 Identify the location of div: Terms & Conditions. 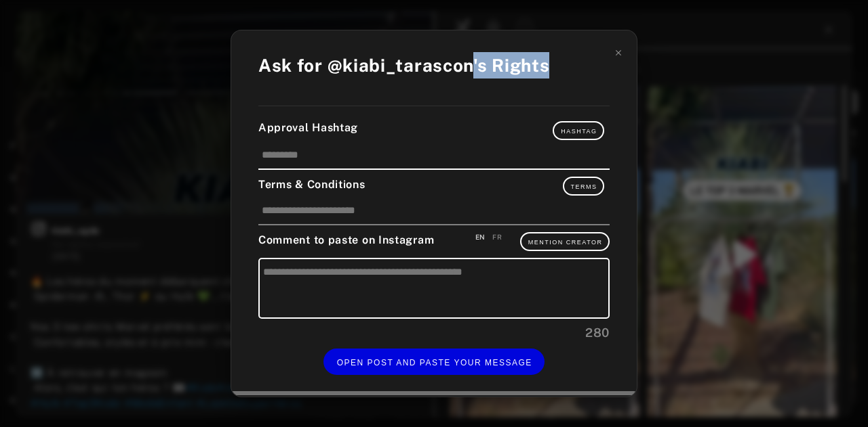
(434, 186).